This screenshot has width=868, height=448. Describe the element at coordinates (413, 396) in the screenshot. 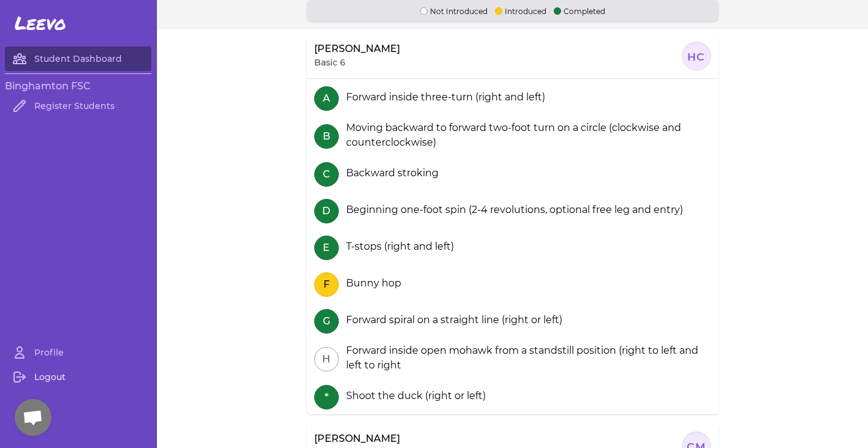

I see `div: Shoot the duck (right or left)` at that location.